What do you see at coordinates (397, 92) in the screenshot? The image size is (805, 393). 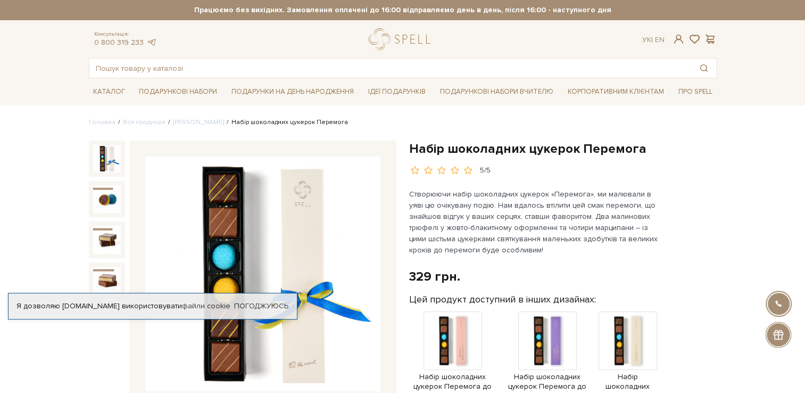 I see `a: Ідеї подарунків` at bounding box center [397, 92].